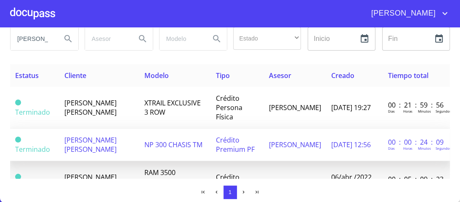  What do you see at coordinates (230, 192) in the screenshot?
I see `span: 1` at bounding box center [230, 192].